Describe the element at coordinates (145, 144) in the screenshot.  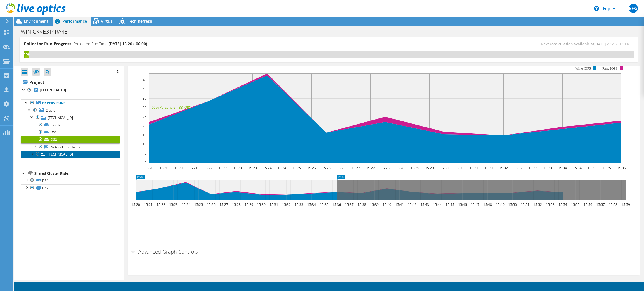
I see `text: 10` at that location.